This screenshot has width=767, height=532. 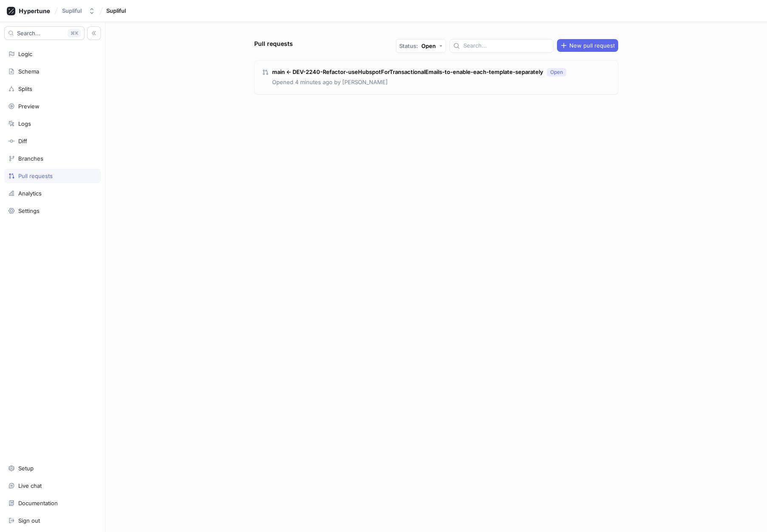 What do you see at coordinates (29, 33) in the screenshot?
I see `span: Search...` at bounding box center [29, 33].